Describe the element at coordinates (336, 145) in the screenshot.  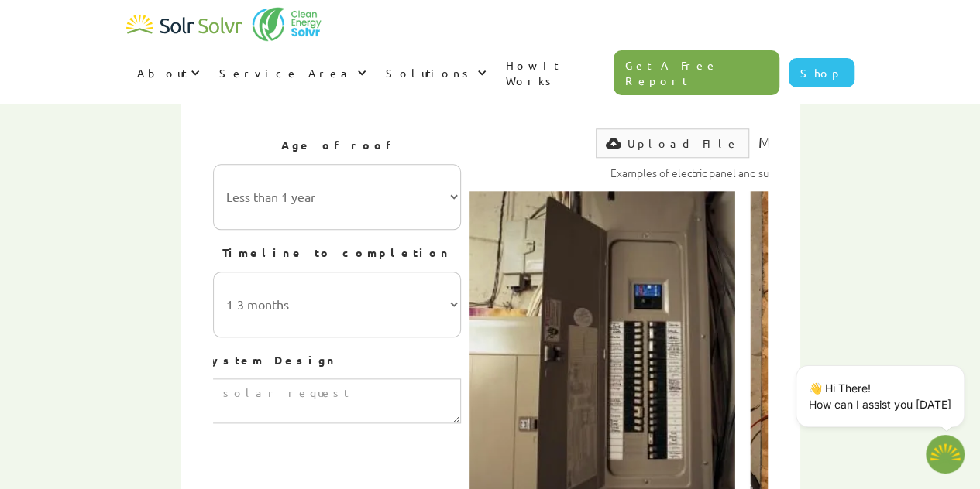
I see `h2: Age of roof` at that location.